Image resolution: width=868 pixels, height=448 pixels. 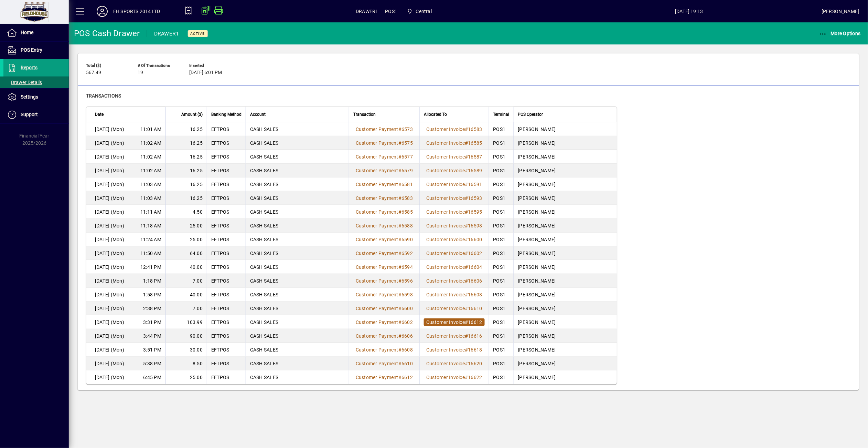 I want to click on span: 2:38 PM, so click(x=152, y=308).